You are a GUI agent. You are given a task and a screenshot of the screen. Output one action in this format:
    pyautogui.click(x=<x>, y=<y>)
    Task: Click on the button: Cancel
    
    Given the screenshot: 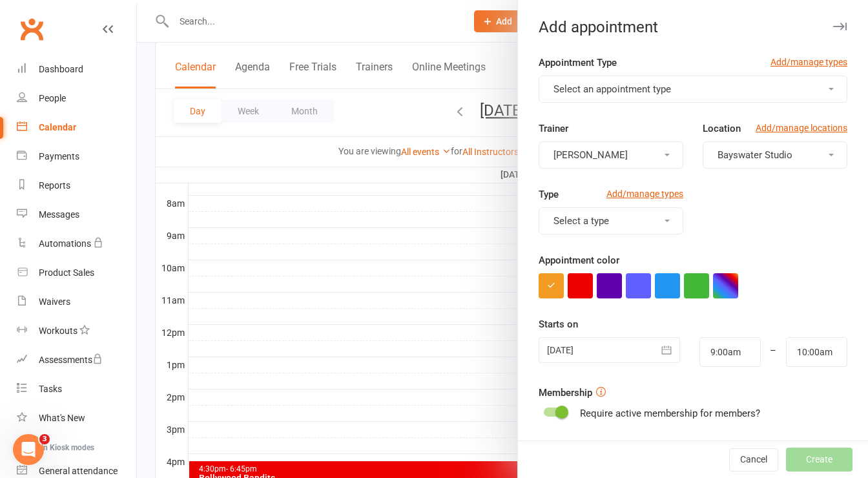 What is the action you would take?
    pyautogui.click(x=753, y=460)
    